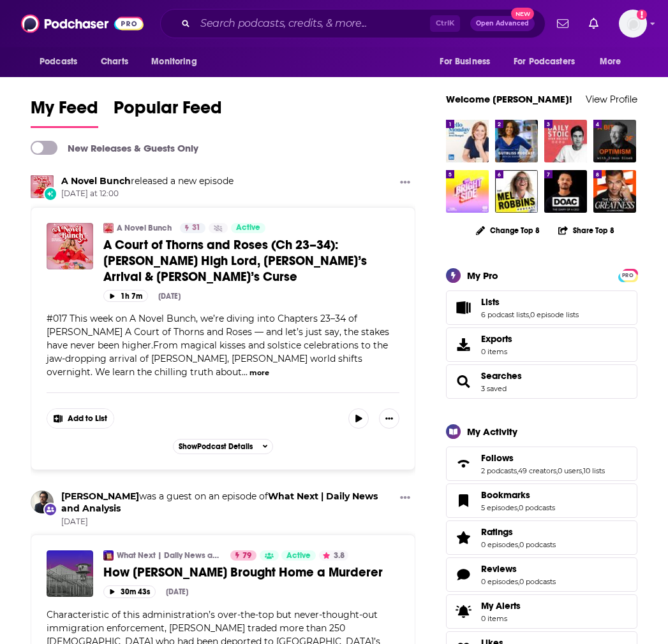 This screenshot has width=668, height=644. What do you see at coordinates (516, 191) in the screenshot?
I see `img: The Mel Robbins Podcast` at bounding box center [516, 191].